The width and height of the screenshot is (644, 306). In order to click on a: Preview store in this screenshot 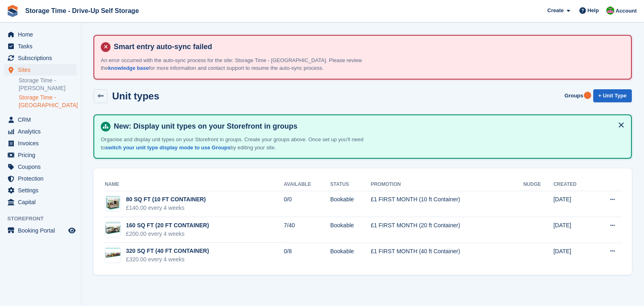, I will do `click(72, 230)`.